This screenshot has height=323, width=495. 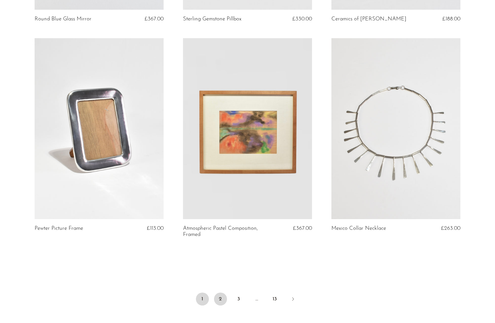 What do you see at coordinates (63, 19) in the screenshot?
I see `a: Round Blue Glass Mirror` at bounding box center [63, 19].